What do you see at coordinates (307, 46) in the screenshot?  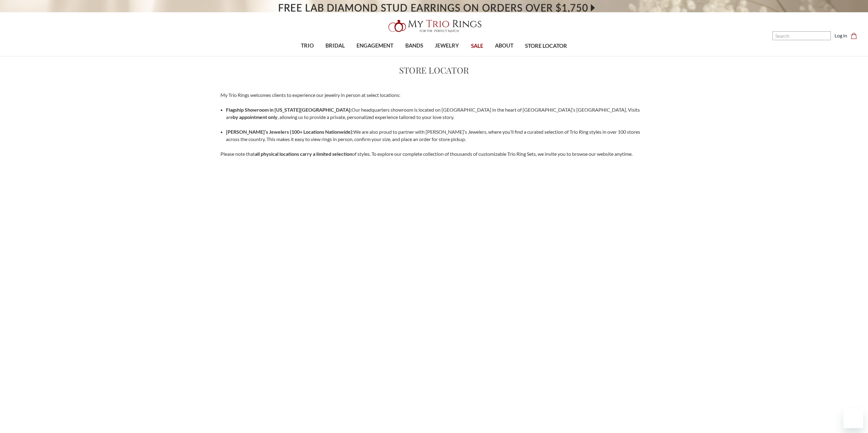 I see `a: TRIO` at bounding box center [307, 46].